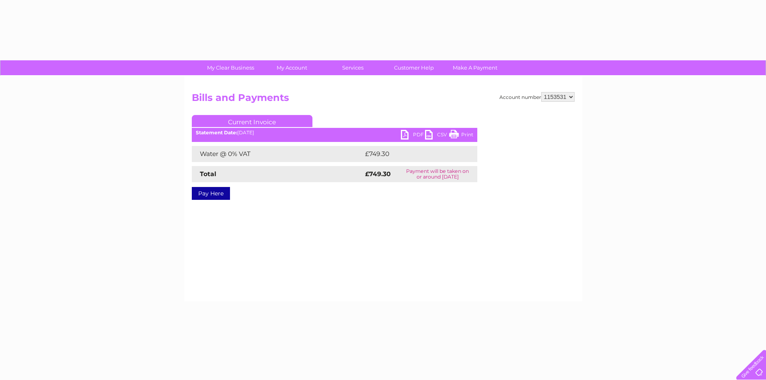  Describe the element at coordinates (277, 154) in the screenshot. I see `td: Water @ 0% VAT` at that location.